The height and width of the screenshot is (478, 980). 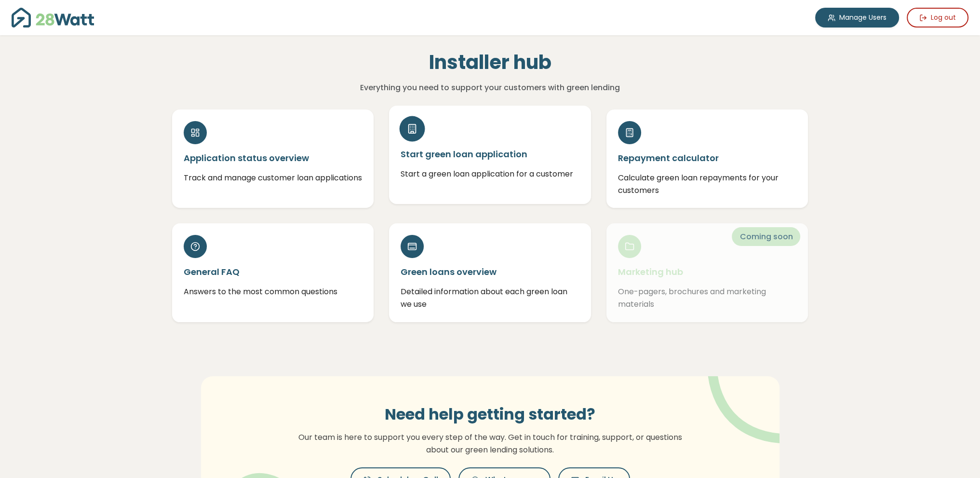 What do you see at coordinates (490, 443) in the screenshot?
I see `p: Our team is here to support you every step of the way. Get in touch for training, support, or que...` at bounding box center [490, 443].